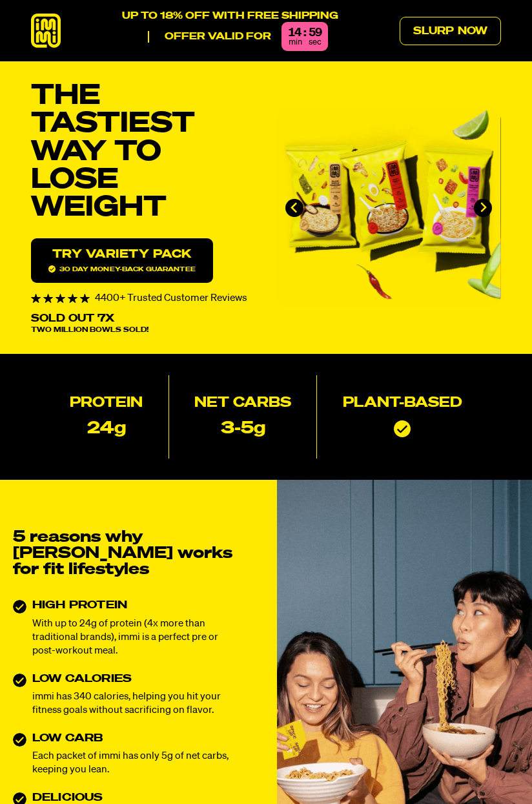  What do you see at coordinates (122, 268) in the screenshot?
I see `span: 30 day money-back guarantee` at bounding box center [122, 268].